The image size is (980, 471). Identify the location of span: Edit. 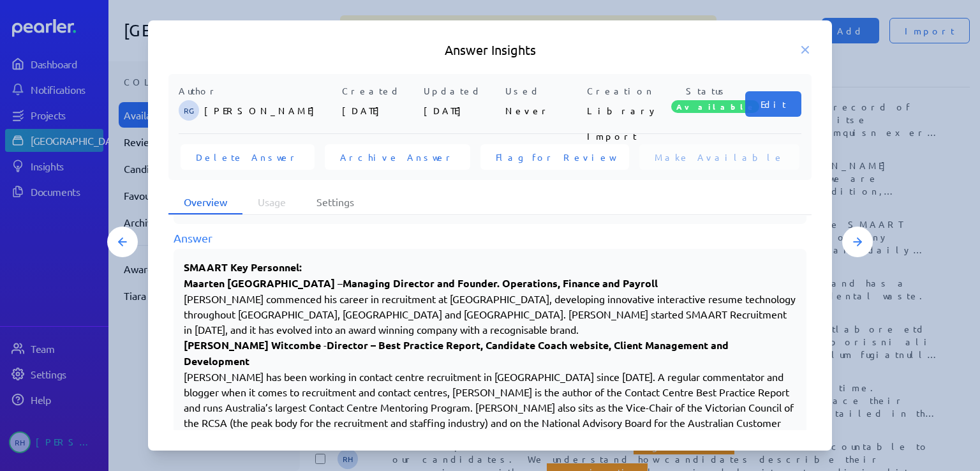
(774, 104).